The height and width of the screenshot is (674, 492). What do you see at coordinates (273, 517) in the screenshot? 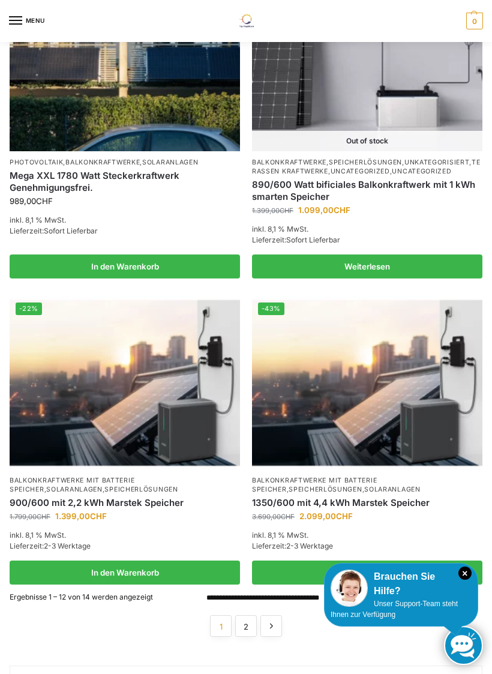
I see `bdi: 3.690,00` at bounding box center [273, 517].